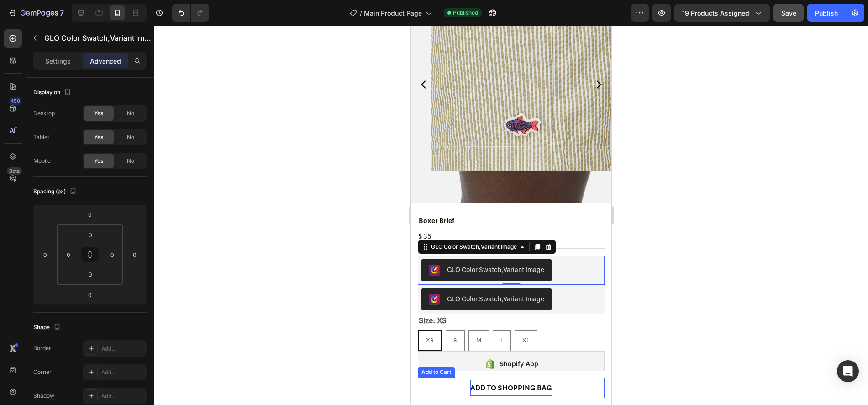  I want to click on p: Settings, so click(58, 61).